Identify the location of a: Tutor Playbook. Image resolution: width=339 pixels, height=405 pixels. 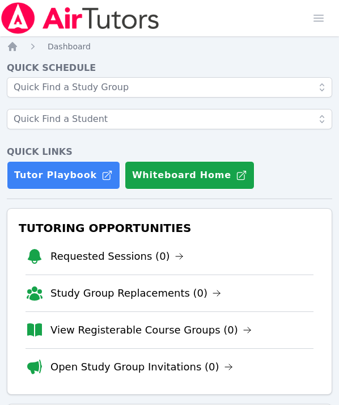
(63, 175).